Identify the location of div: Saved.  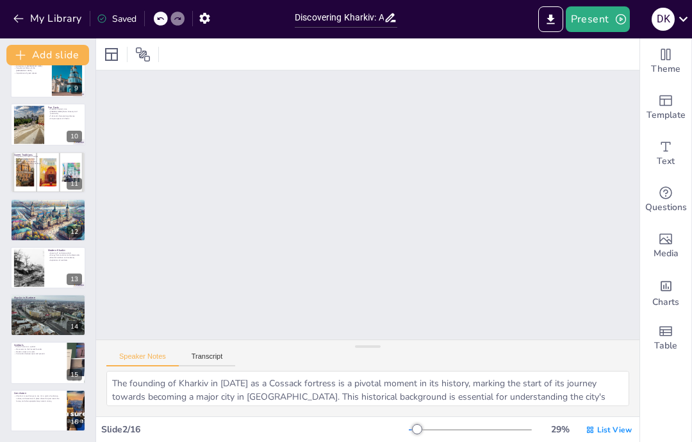
(117, 19).